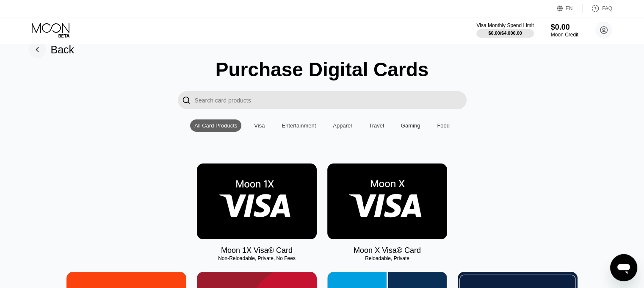 Image resolution: width=644 pixels, height=288 pixels. I want to click on div: Travel, so click(376, 125).